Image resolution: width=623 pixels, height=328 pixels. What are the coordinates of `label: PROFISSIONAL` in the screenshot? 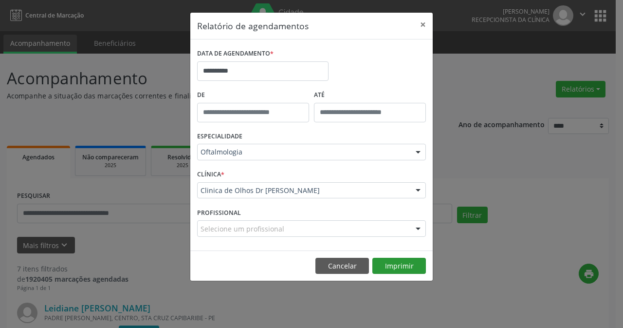 It's located at (219, 212).